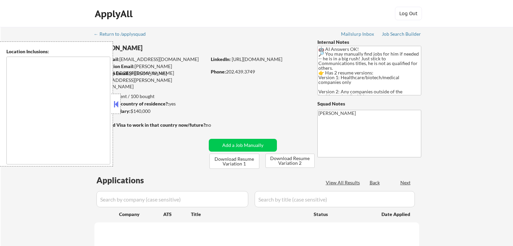 The height and width of the screenshot is (246, 513). I want to click on div: Job Search Builder, so click(401, 34).